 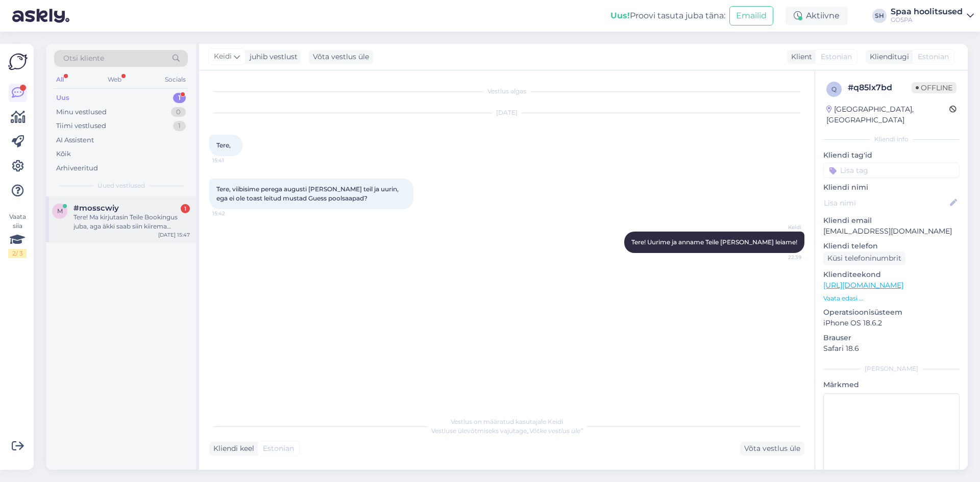 I want to click on p: Kliendi email, so click(x=891, y=220).